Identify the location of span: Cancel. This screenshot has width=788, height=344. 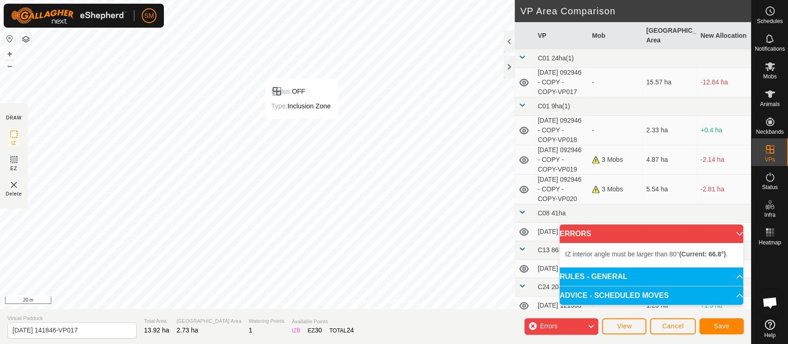
(672, 326).